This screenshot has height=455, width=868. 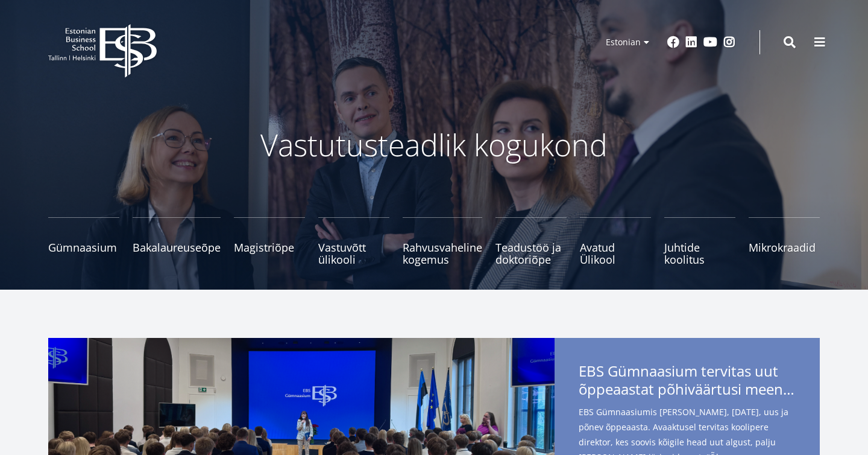 I want to click on span: Teadustöö ja doktoriõpe, so click(x=531, y=253).